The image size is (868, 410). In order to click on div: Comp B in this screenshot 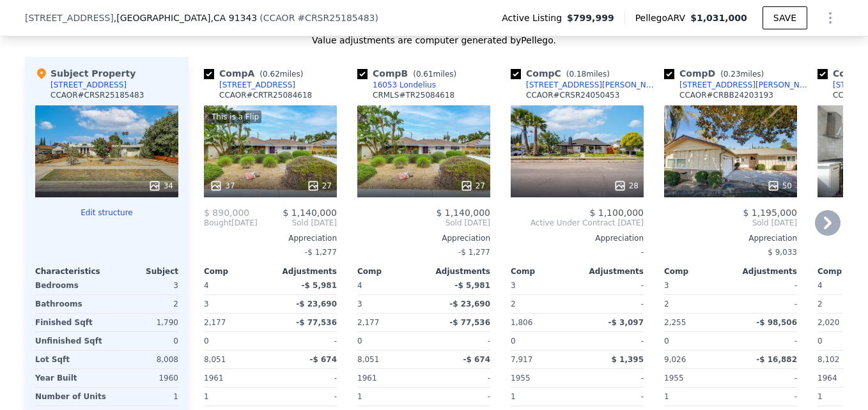, I will do `click(409, 73)`.